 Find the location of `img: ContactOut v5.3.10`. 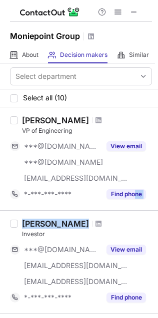

img: ContactOut v5.3.10 is located at coordinates (50, 12).